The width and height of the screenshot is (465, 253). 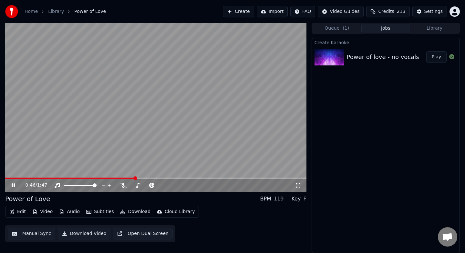 I want to click on span: ( 1 ), so click(x=346, y=28).